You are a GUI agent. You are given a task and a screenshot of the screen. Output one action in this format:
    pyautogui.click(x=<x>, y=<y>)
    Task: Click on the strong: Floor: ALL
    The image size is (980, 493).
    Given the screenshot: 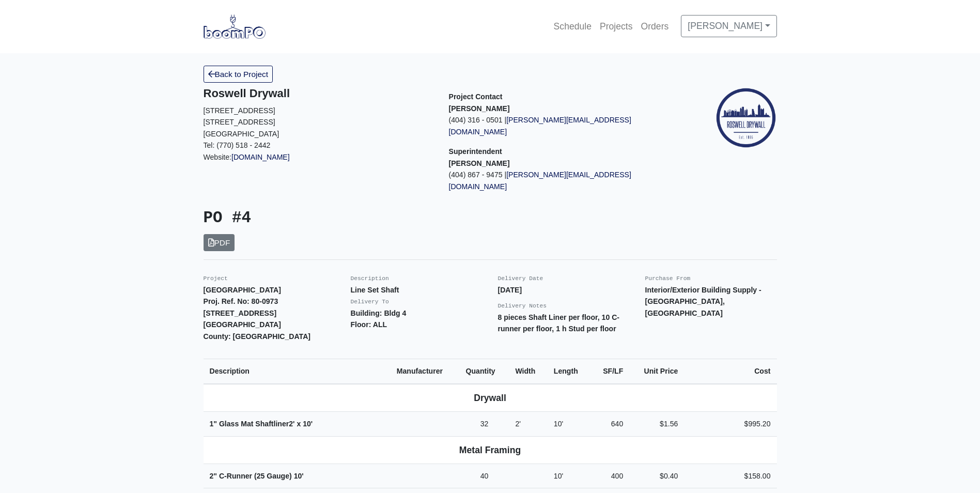 What is the action you would take?
    pyautogui.click(x=369, y=325)
    